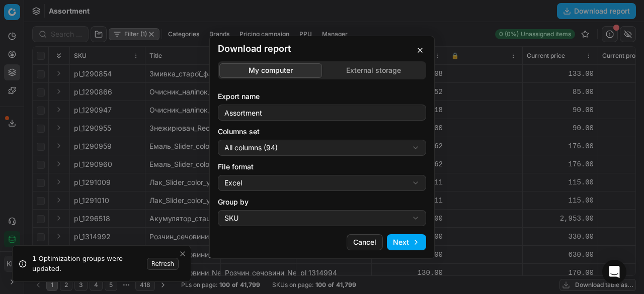  What do you see at coordinates (406, 243) in the screenshot?
I see `button: Next` at bounding box center [406, 243].